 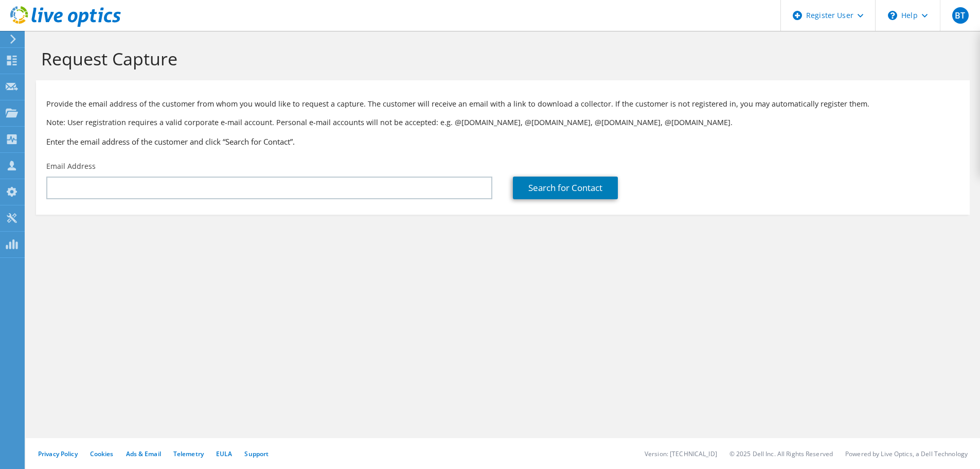 What do you see at coordinates (893, 16) in the screenshot?
I see `svg: \n` at bounding box center [893, 16].